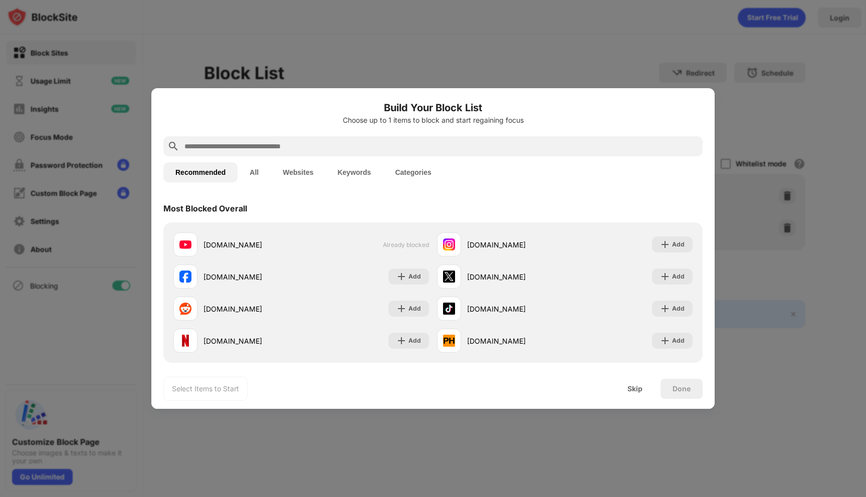 The width and height of the screenshot is (866, 497). I want to click on button: Websites, so click(298, 172).